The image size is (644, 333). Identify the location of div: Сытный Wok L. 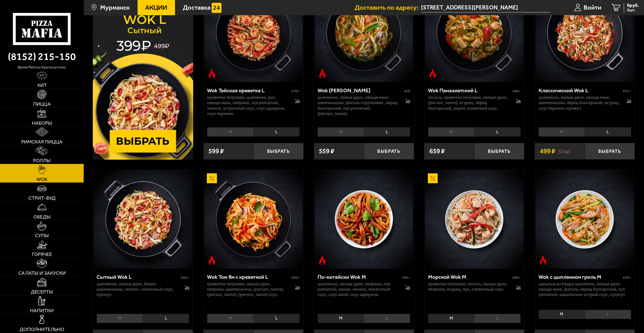
(138, 277).